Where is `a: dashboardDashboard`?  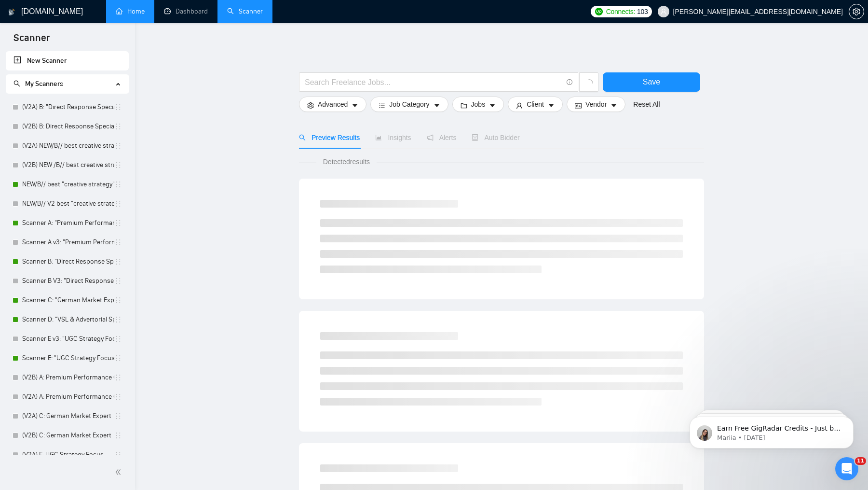 a: dashboardDashboard is located at coordinates (186, 11).